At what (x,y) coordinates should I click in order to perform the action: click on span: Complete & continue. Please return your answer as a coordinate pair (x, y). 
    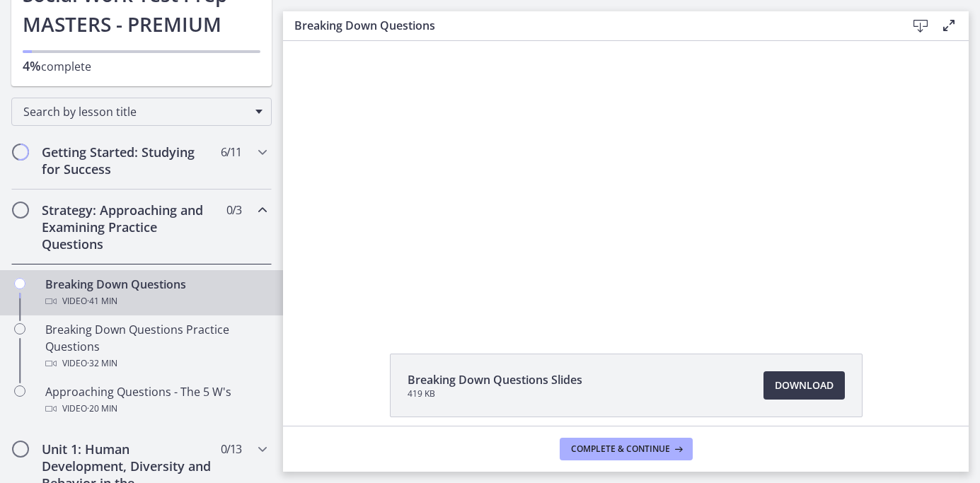
    Looking at the image, I should click on (620, 449).